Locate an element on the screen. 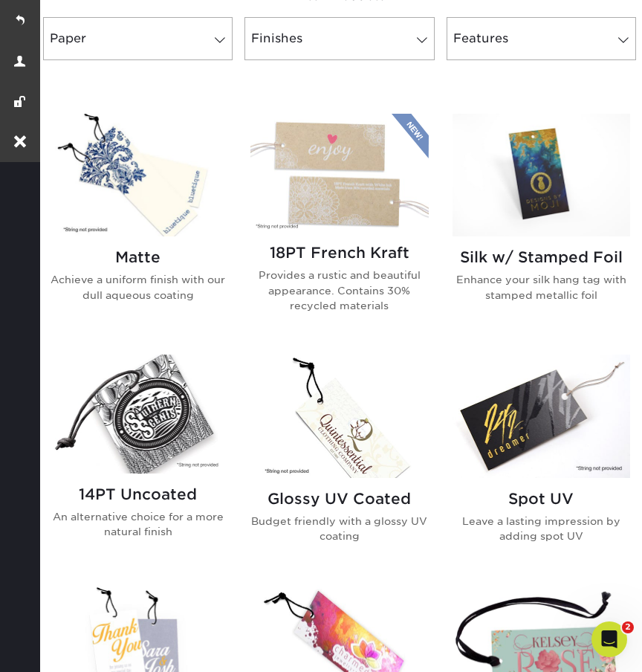 This screenshot has height=672, width=642. p: Provides a rustic and beautiful appearance. Contains 30% recycled materials is located at coordinates (339, 290).